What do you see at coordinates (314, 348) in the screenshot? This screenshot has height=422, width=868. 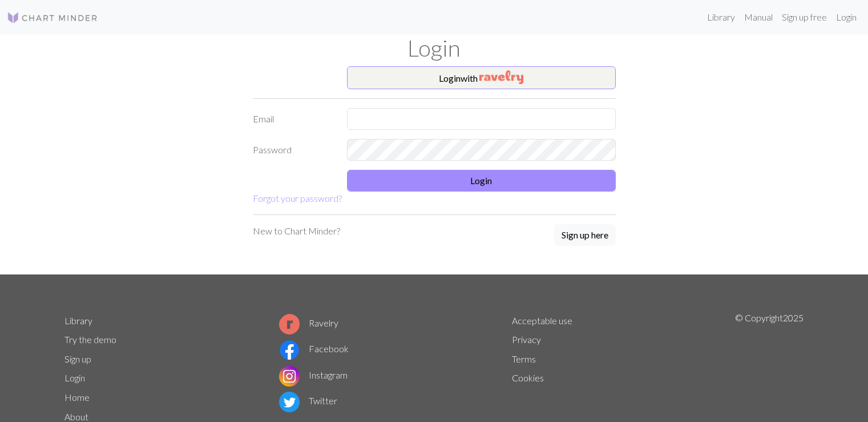 I see `a: Facebook` at bounding box center [314, 348].